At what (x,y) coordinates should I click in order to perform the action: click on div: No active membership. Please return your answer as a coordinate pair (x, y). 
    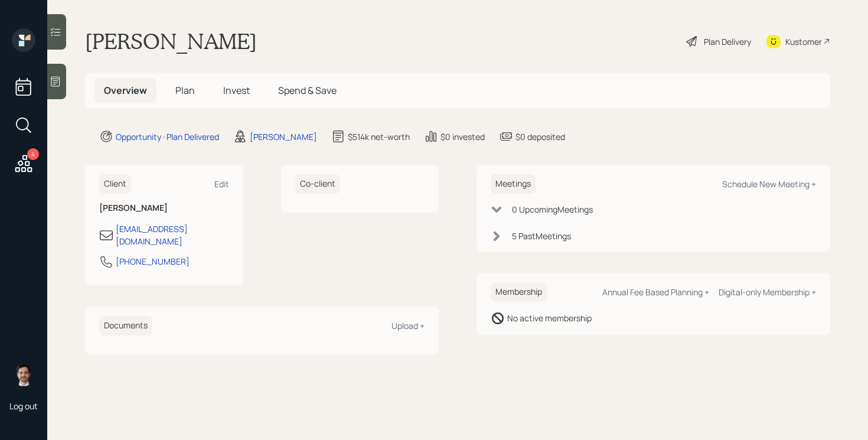
    Looking at the image, I should click on (549, 317).